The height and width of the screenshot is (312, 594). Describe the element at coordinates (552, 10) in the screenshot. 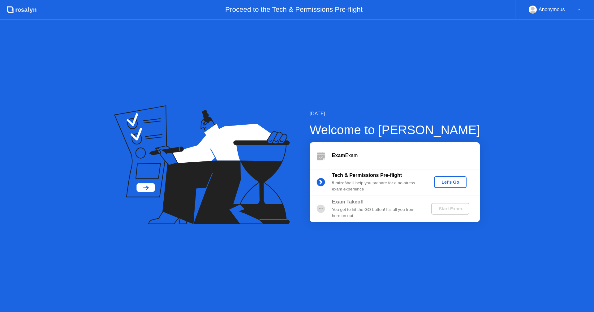

I see `div: Anonymous` at that location.